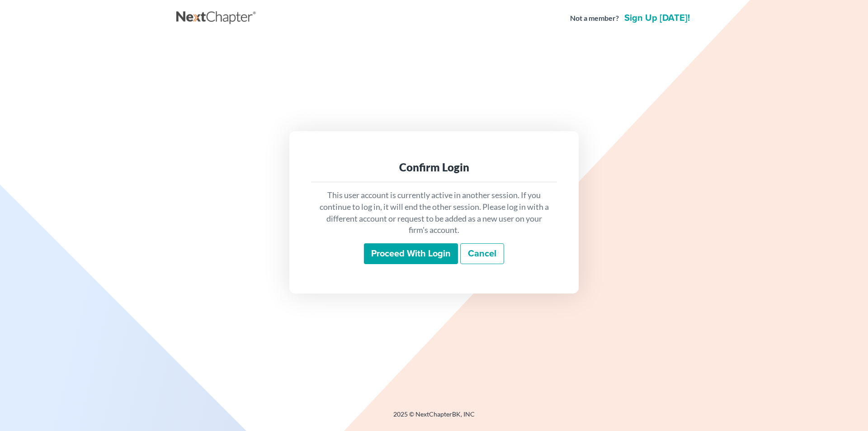 The width and height of the screenshot is (868, 431). Describe the element at coordinates (594, 18) in the screenshot. I see `strong: Not a member?` at that location.